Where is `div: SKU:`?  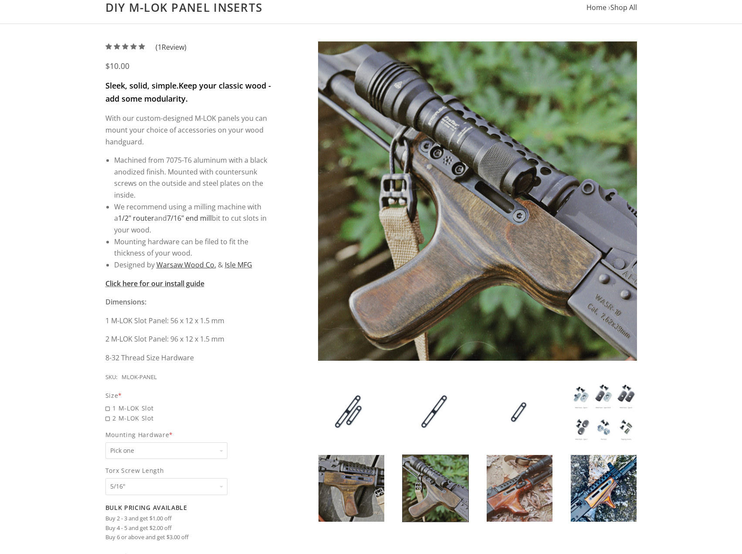
div: SKU: is located at coordinates (111, 377).